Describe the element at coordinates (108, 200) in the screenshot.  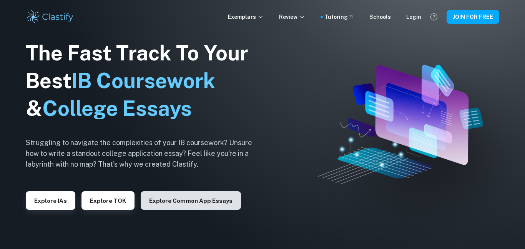
I see `a: Explore TOK` at that location.